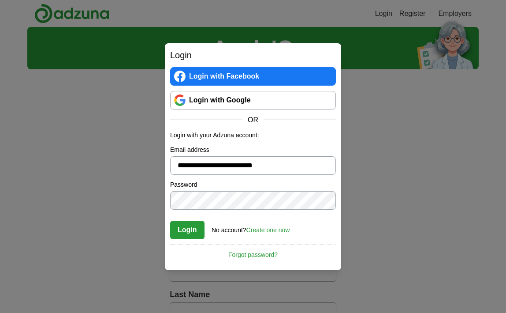 This screenshot has height=313, width=506. I want to click on label: Email address, so click(253, 150).